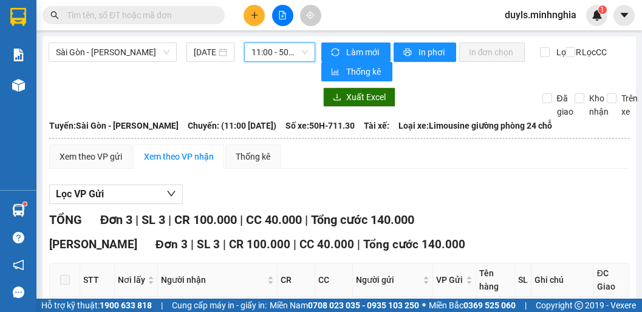  Describe the element at coordinates (131, 280) in the screenshot. I see `span: Nơi lấy` at that location.